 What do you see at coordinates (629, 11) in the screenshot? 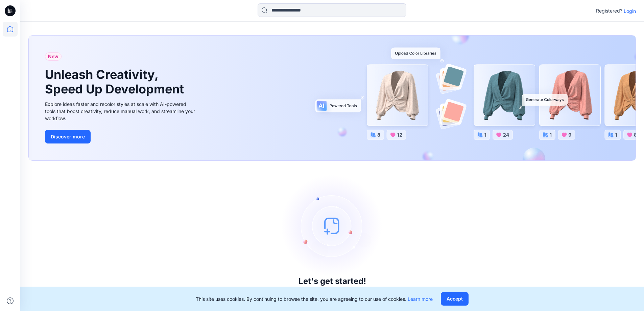
I see `p: Login` at bounding box center [629, 11].